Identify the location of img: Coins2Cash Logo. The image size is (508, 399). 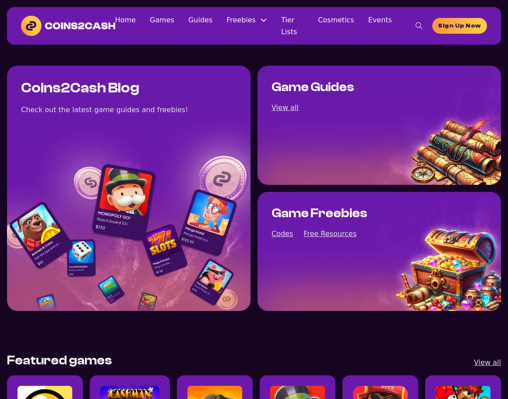
(68, 26).